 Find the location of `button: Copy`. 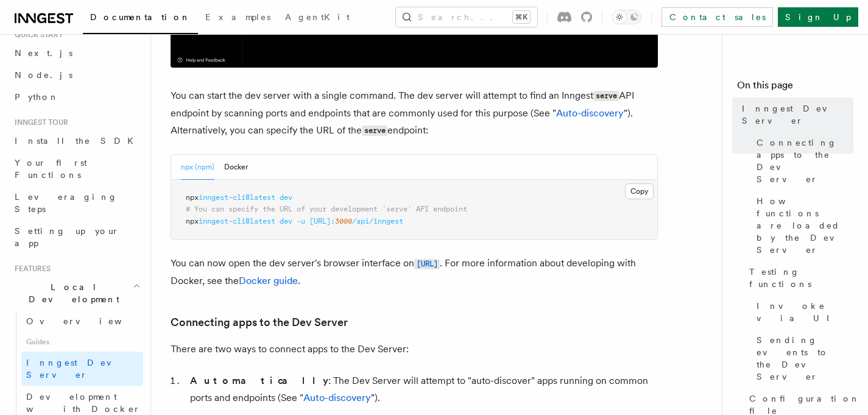

button: Copy is located at coordinates (639, 191).